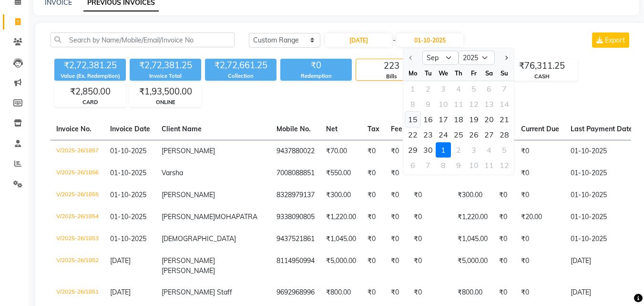 The image size is (644, 306). What do you see at coordinates (472, 195) in the screenshot?
I see `td: ₹300.00` at bounding box center [472, 195].